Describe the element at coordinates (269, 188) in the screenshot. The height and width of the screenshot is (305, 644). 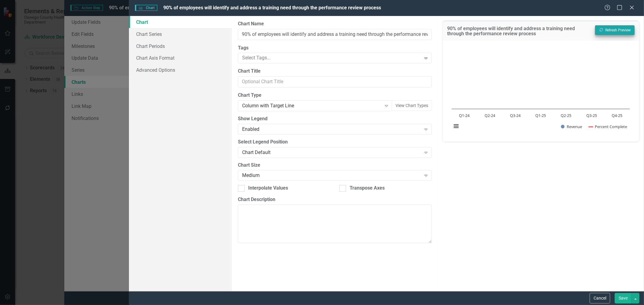
I see `div: Interpolate Values` at that location.